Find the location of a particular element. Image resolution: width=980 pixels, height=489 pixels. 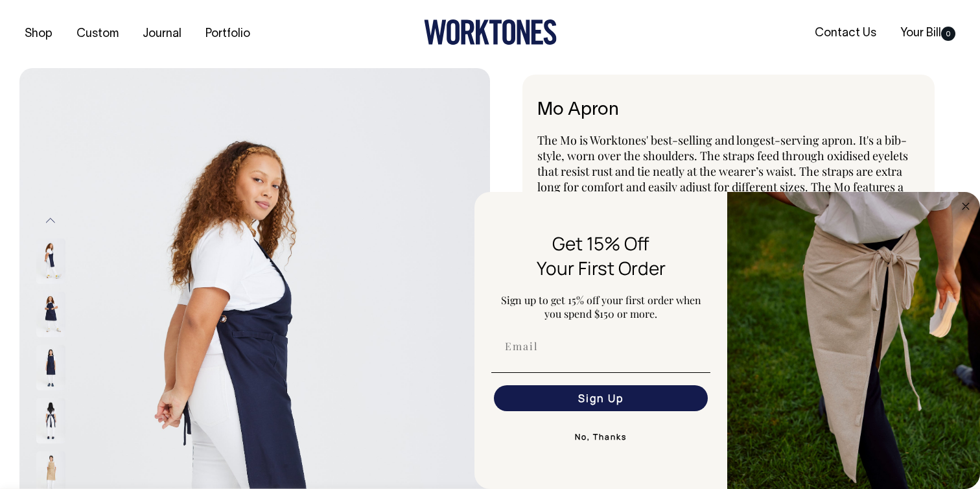

a: Portfolio is located at coordinates (227, 34).